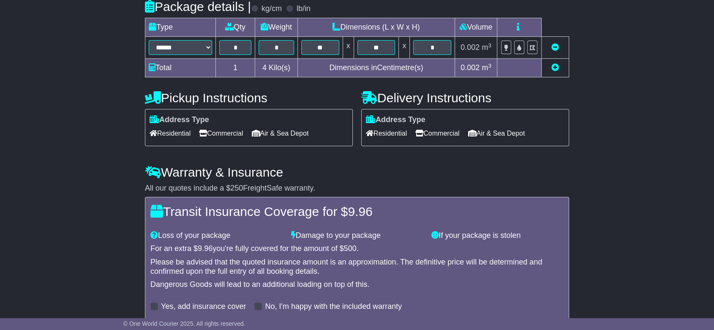  I want to click on td: Weight, so click(276, 27).